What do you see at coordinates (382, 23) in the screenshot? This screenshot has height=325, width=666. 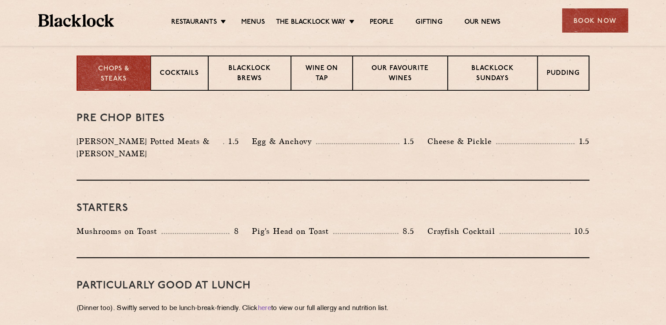 I see `a: People` at bounding box center [382, 23].